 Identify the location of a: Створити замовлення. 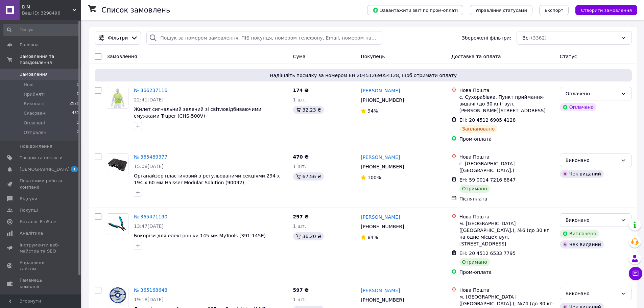
(603, 10).